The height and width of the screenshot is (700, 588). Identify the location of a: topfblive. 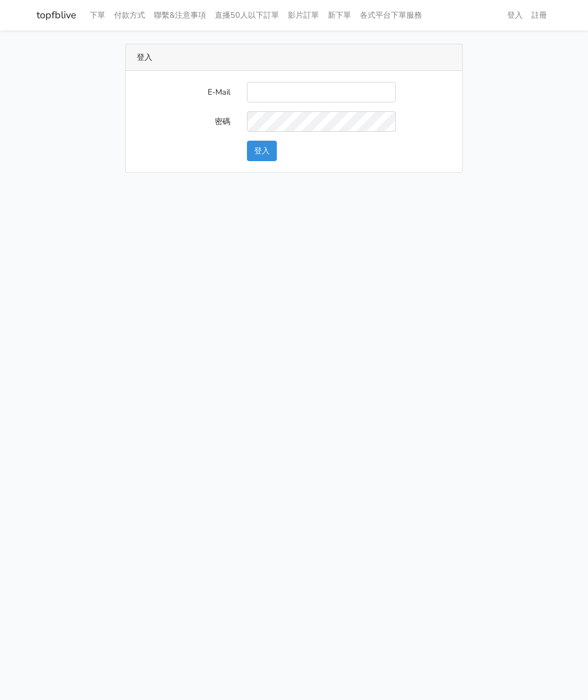
(56, 15).